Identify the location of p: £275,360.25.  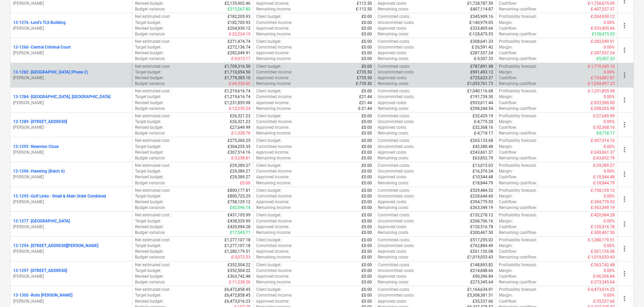
(239, 141).